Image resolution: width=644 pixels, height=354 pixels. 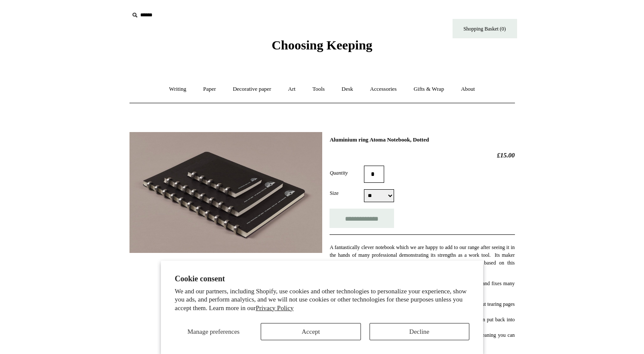 I want to click on label: Quantity, so click(x=347, y=173).